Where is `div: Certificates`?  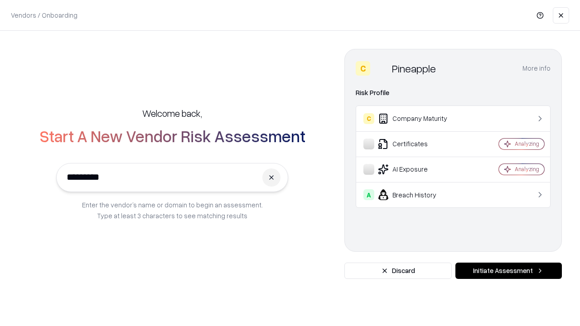
div: Certificates is located at coordinates (417, 144).